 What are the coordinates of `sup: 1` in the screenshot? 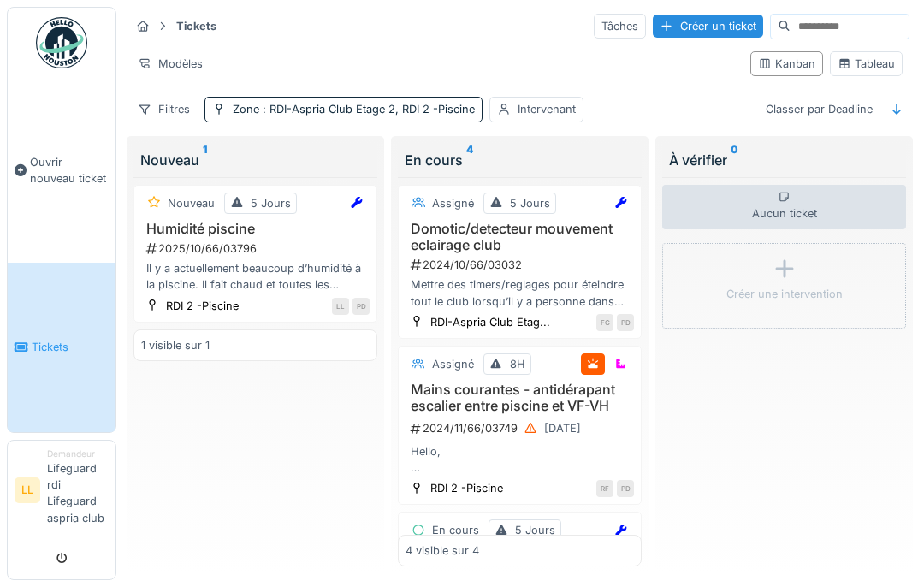 It's located at (204, 160).